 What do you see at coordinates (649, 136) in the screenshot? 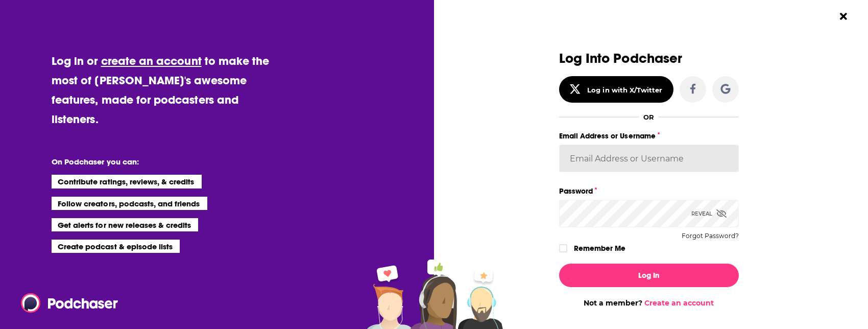
I see `label: Email Address or Username` at bounding box center [649, 136].